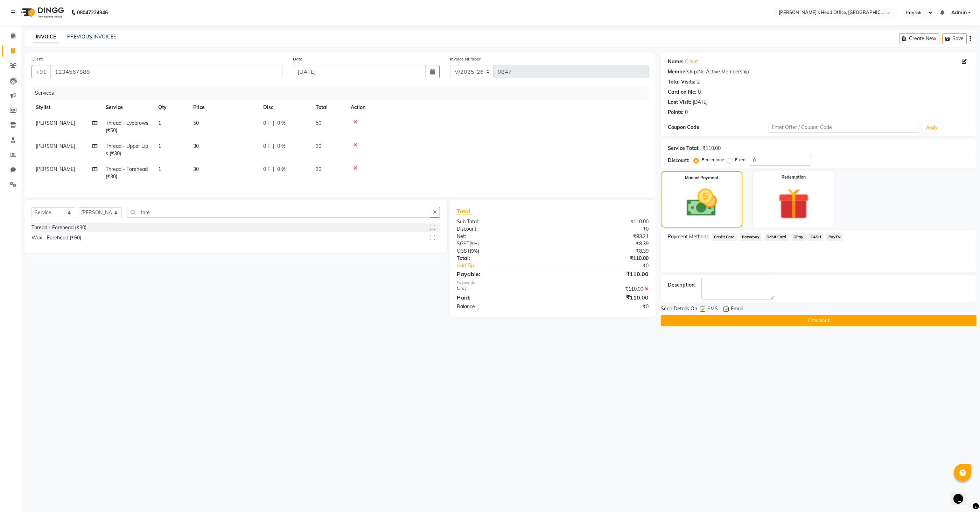  Describe the element at coordinates (794, 178) in the screenshot. I see `label: Redemption` at that location.